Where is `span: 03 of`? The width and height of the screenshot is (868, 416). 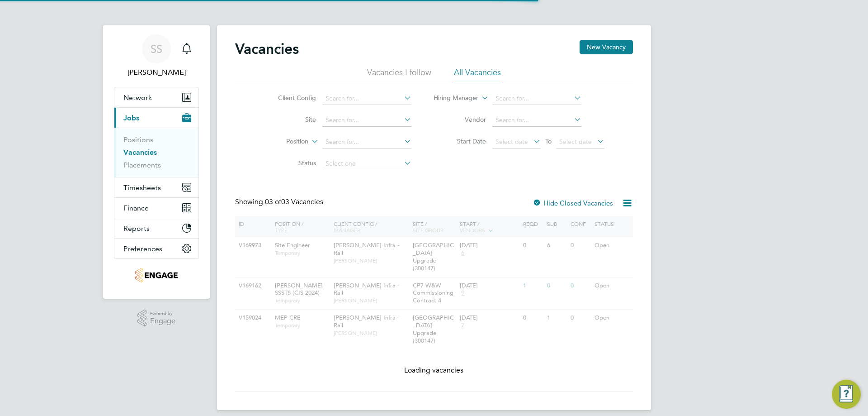
span: 03 of is located at coordinates (273, 202).